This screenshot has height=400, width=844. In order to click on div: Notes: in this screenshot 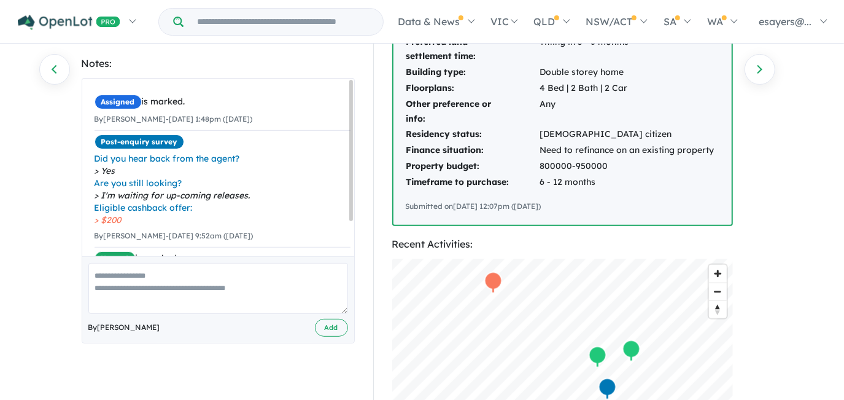, I will do `click(218, 63)`.